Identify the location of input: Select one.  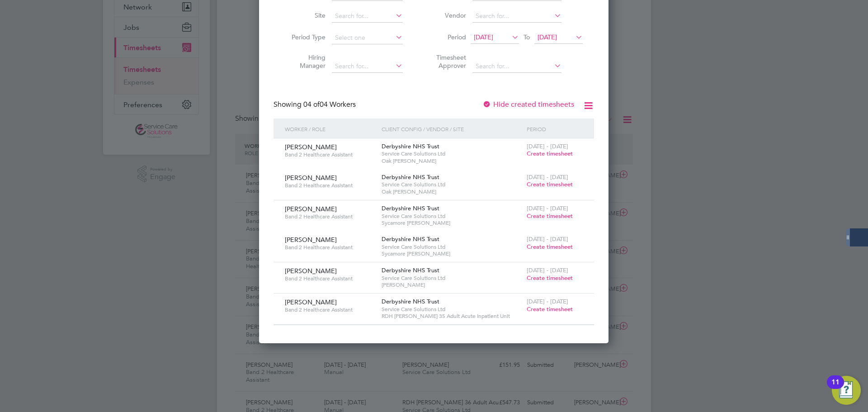
(367, 38).